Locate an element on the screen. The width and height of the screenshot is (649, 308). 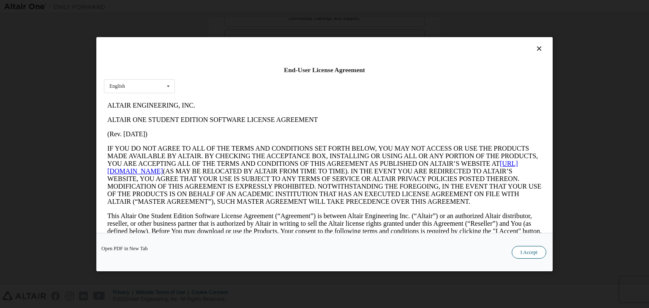
p: IF YOU DO NOT AGREE TO ALL OF THE TERMS AND CONDITIONS SET FORTH BELOW, YOU MAY NOT ACCESS OR USE... is located at coordinates (221, 77).